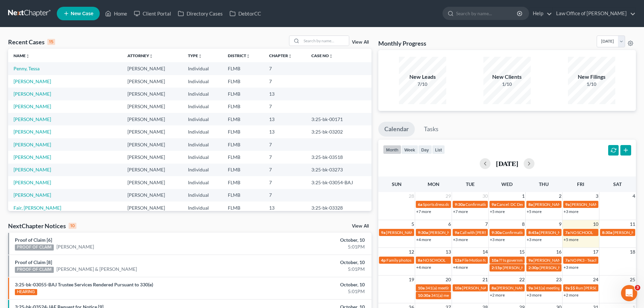 The height and width of the screenshot is (308, 644). What do you see at coordinates (411, 280) in the screenshot?
I see `span: 19` at bounding box center [411, 280].